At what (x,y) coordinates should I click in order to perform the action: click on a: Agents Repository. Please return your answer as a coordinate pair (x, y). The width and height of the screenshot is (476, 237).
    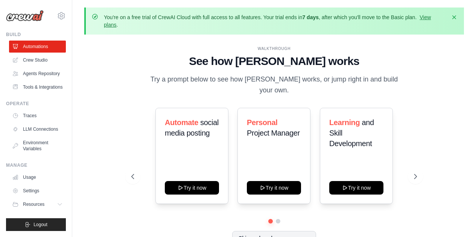
    Looking at the image, I should click on (37, 74).